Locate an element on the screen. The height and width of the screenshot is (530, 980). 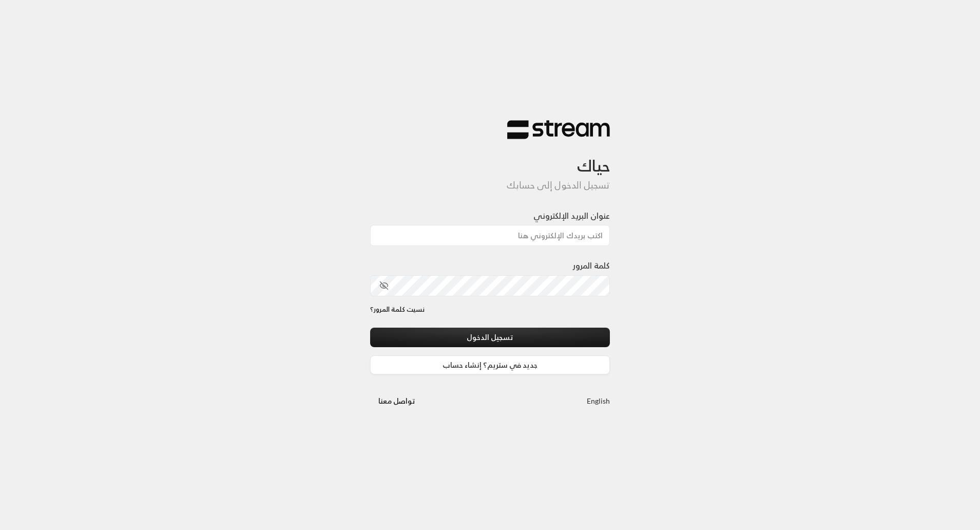
img: Stream Logo is located at coordinates (559, 129).